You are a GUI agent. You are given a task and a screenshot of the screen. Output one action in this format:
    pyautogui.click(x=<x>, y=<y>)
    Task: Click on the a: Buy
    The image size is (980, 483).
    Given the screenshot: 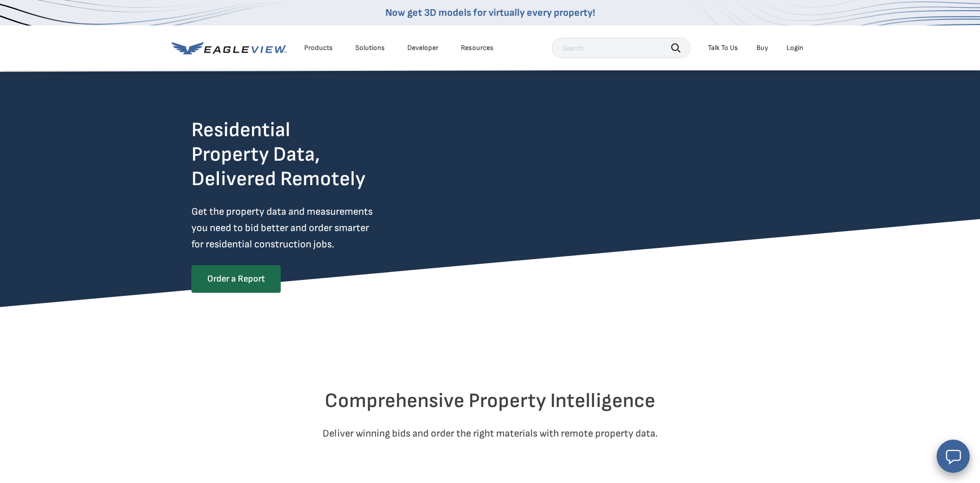 What is the action you would take?
    pyautogui.click(x=762, y=48)
    